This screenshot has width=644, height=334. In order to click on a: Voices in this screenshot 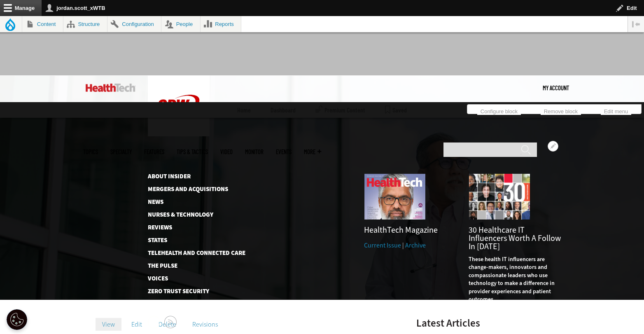, I will do `click(190, 278)`.